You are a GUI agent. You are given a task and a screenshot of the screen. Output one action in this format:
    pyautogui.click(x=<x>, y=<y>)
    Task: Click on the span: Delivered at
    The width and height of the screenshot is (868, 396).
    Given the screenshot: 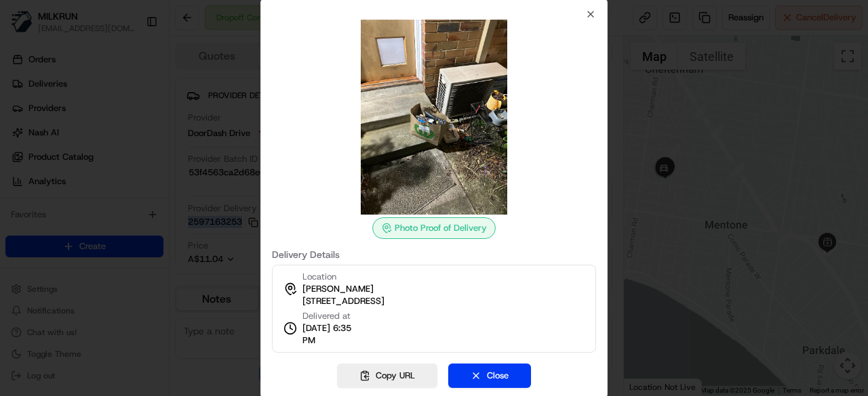 What is the action you would take?
    pyautogui.click(x=334, y=317)
    